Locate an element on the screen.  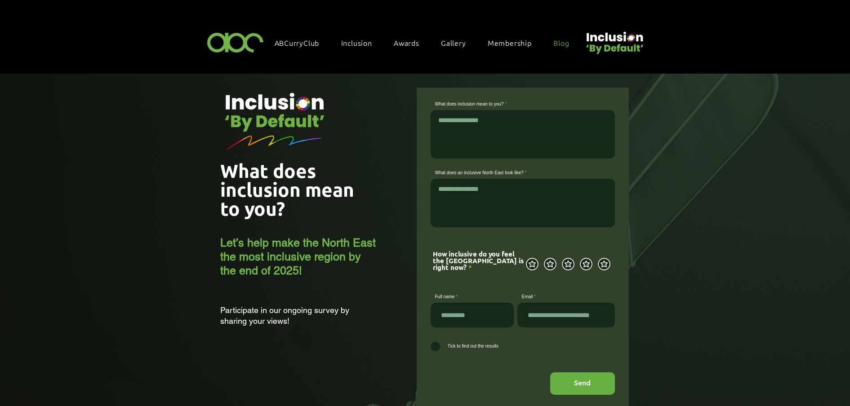
label: What does inclusion mean to you? is located at coordinates (523, 104).